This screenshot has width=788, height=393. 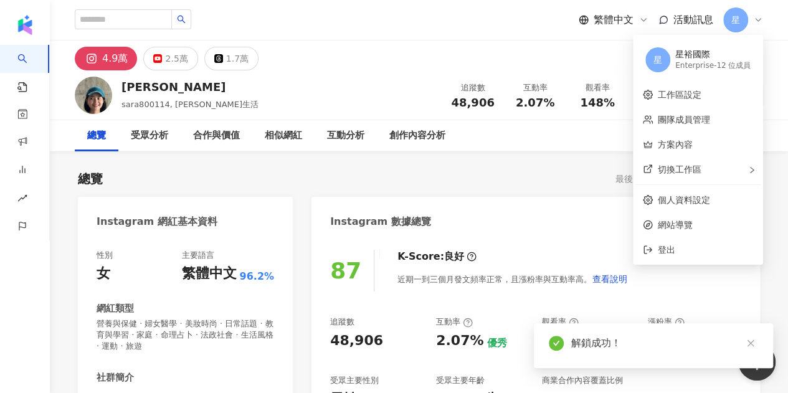 I want to click on span: 繁體中文, so click(x=614, y=20).